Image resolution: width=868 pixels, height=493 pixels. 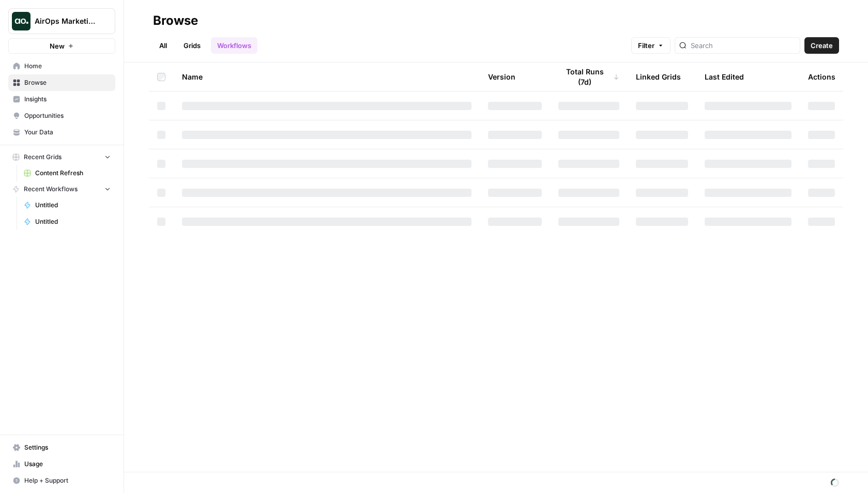 What do you see at coordinates (192, 45) in the screenshot?
I see `a: Grids` at bounding box center [192, 45].